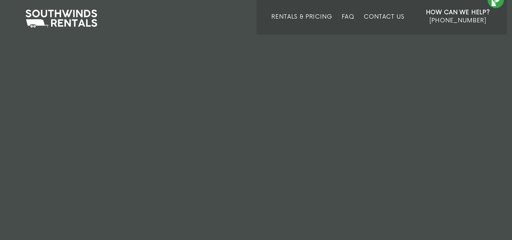 This screenshot has width=512, height=240. What do you see at coordinates (458, 13) in the screenshot?
I see `strong: How Can We Help?` at bounding box center [458, 13].